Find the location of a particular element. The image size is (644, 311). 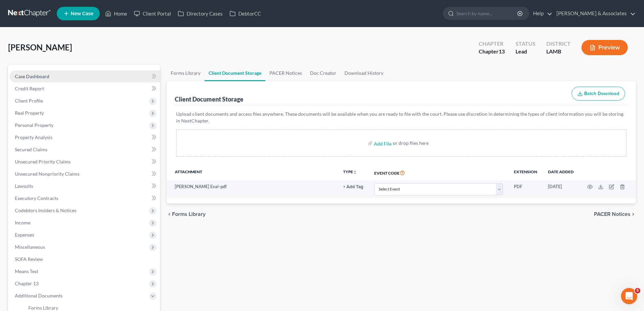

span: Miscellaneous is located at coordinates (29, 247).